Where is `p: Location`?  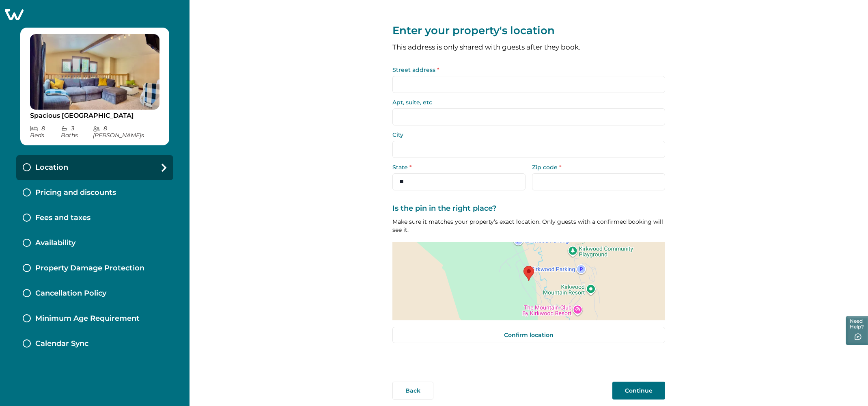
p: Location is located at coordinates (52, 168).